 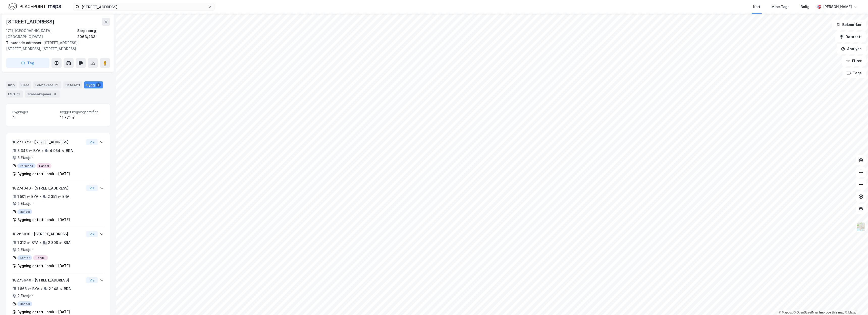 What do you see at coordinates (855, 303) in the screenshot?
I see `div: Kontrollprogram for chat` at bounding box center [855, 303].